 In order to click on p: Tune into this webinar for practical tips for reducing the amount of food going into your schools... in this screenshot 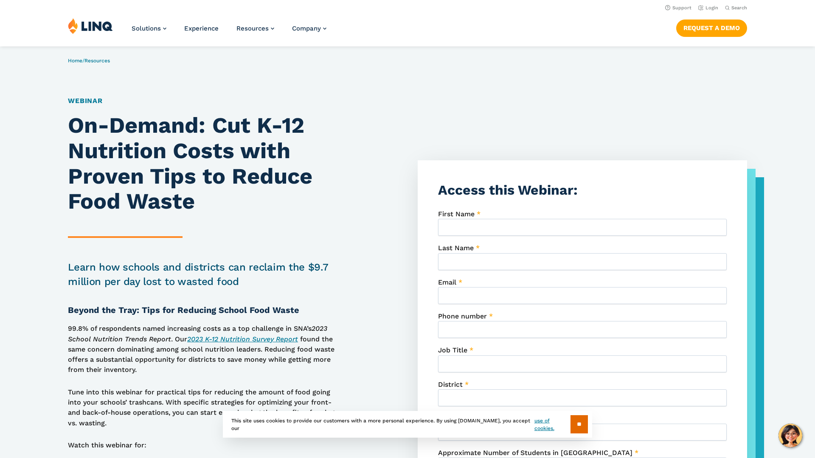, I will do `click(203, 408)`.